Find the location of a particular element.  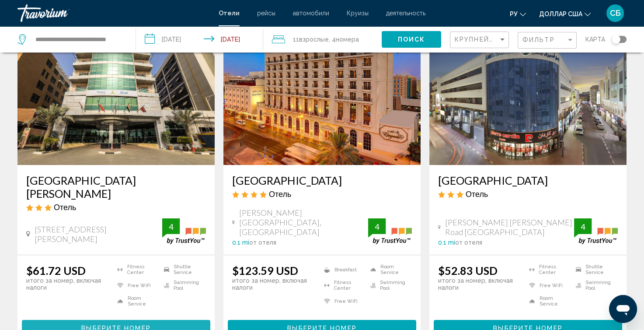

a: деятельность is located at coordinates (406, 13).